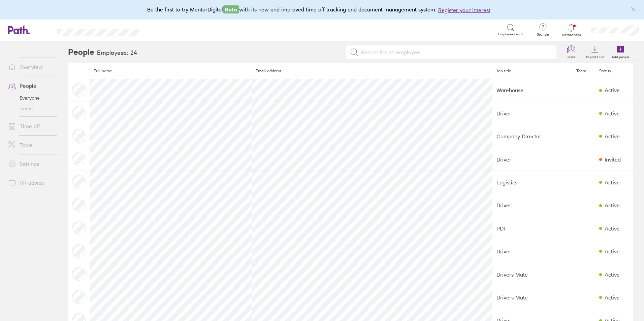 The height and width of the screenshot is (321, 644). What do you see at coordinates (595, 56) in the screenshot?
I see `label: Import CSV` at bounding box center [595, 56].